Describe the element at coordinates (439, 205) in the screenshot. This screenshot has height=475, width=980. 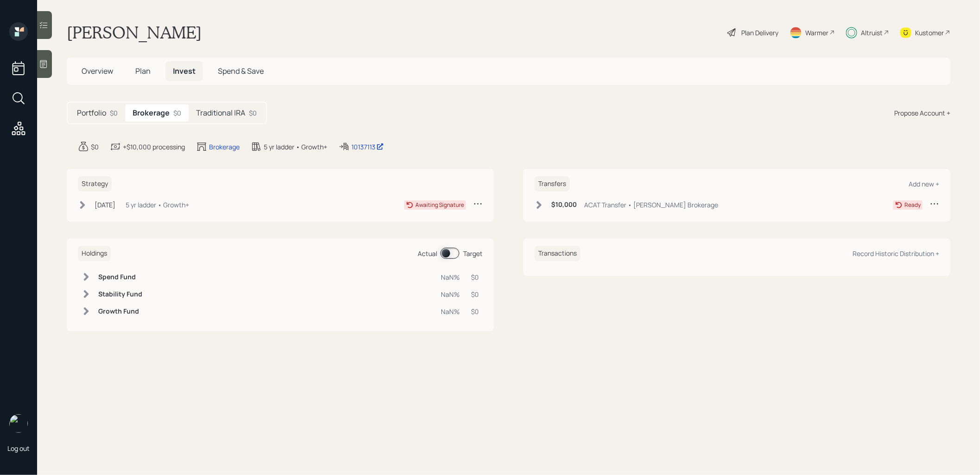
I see `div: Awaiting Signature` at that location.